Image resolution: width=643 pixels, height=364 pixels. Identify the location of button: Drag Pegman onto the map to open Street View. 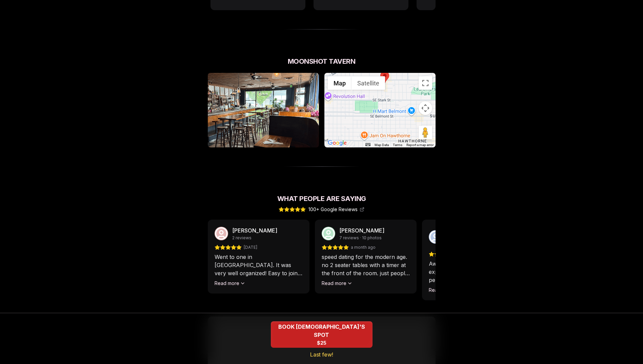
(425, 132).